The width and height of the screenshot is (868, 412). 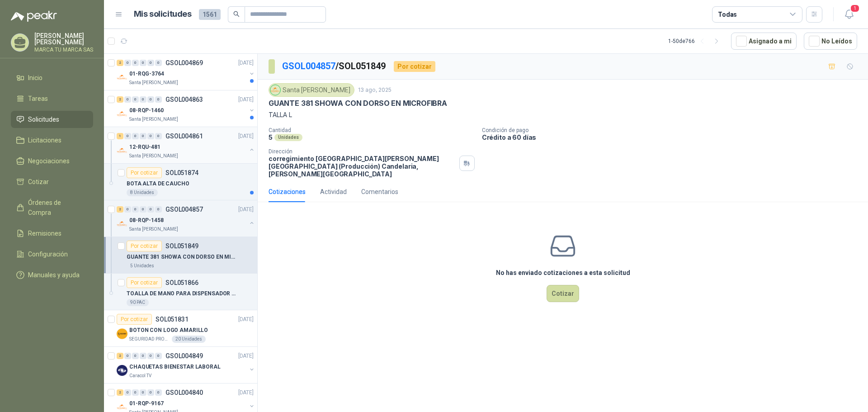 I want to click on div: Cotizaciones, so click(x=287, y=192).